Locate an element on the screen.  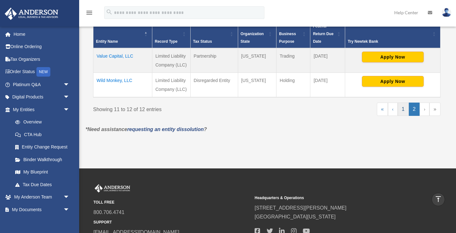
th: Record Type: Activate to sort is located at coordinates (171, 34).